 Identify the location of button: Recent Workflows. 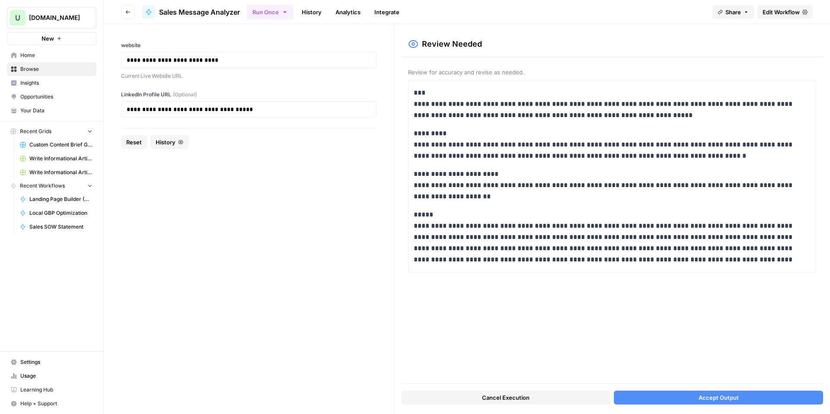
(51, 186).